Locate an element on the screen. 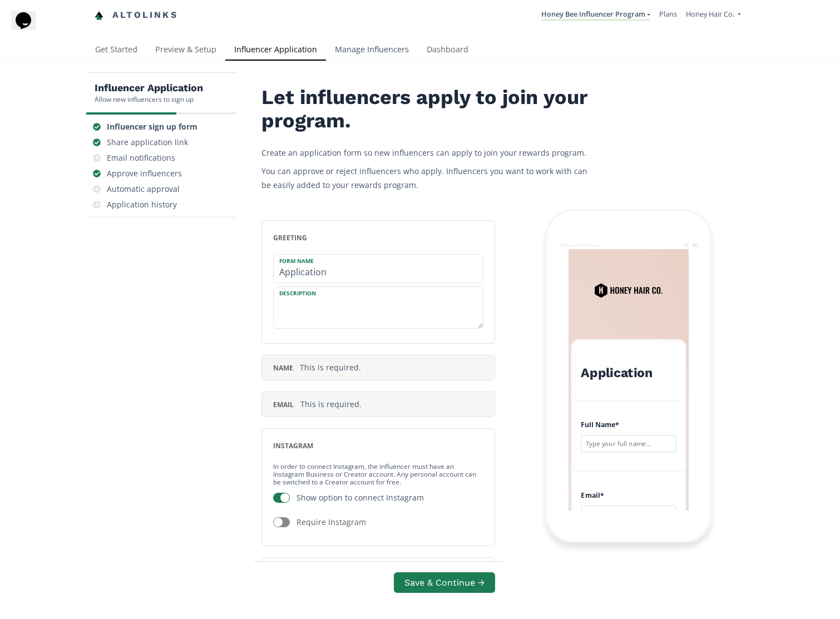 The width and height of the screenshot is (840, 619). a: Any personal account can be switched to a Creator account for free. is located at coordinates (374, 477).